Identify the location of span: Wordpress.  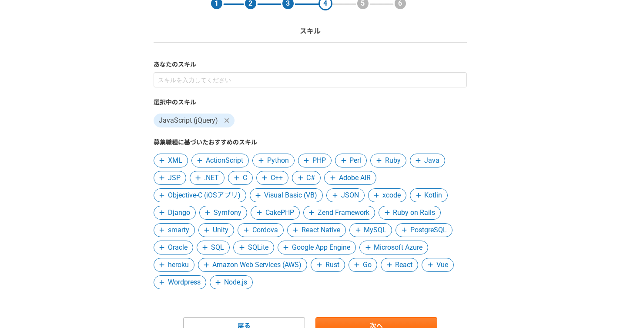
(184, 283).